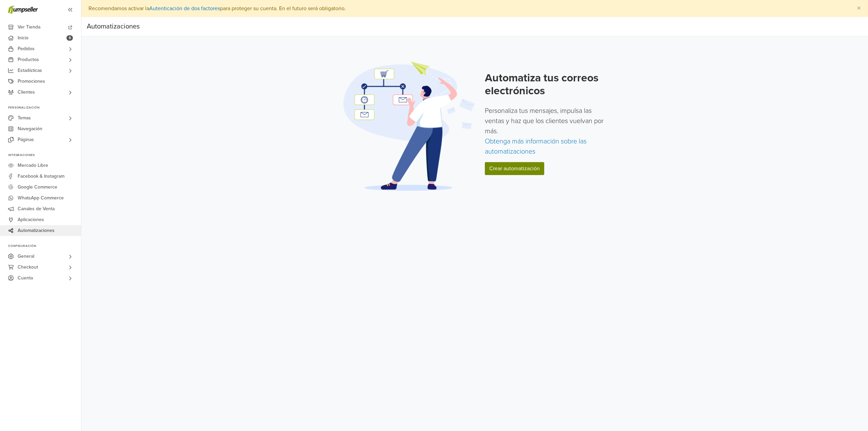 The image size is (868, 431). Describe the element at coordinates (37, 187) in the screenshot. I see `span: Google Commerce` at that location.